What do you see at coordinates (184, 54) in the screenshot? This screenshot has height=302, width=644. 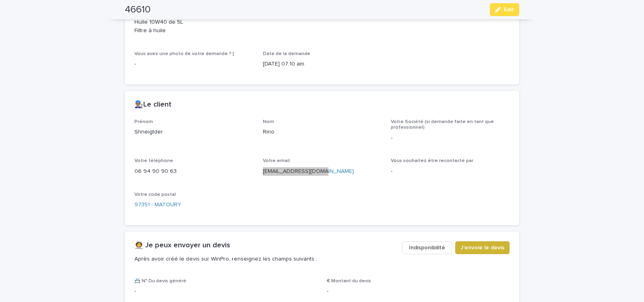 I see `span: Vous avez une photo de votre demande ? [` at bounding box center [184, 54].